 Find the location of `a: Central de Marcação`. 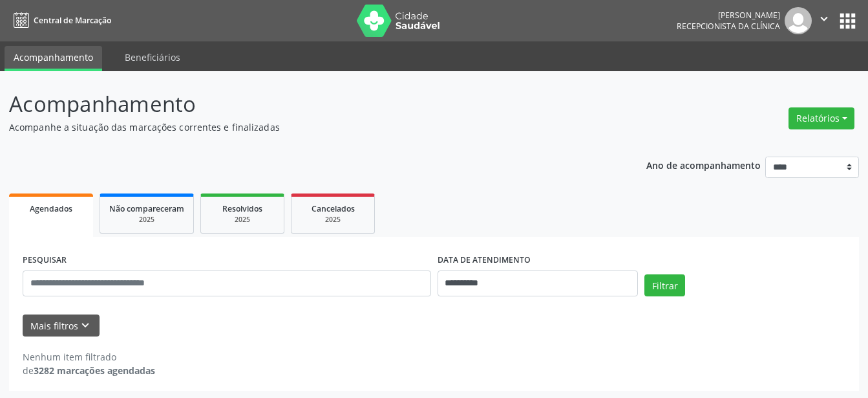

a: Central de Marcação is located at coordinates (60, 20).